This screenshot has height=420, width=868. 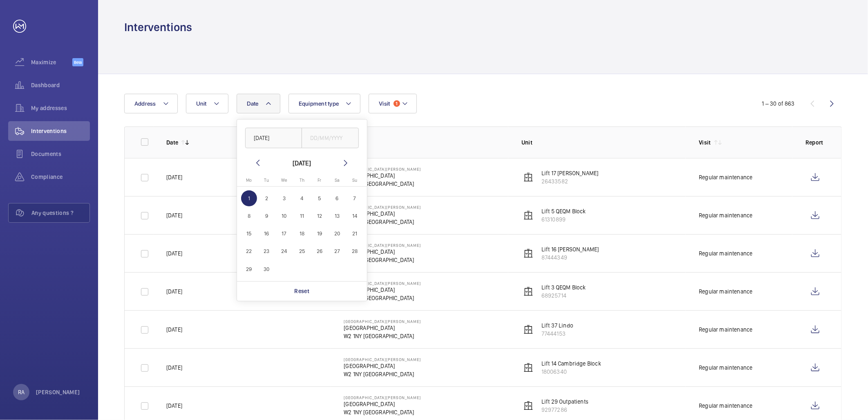 What do you see at coordinates (284, 251) in the screenshot?
I see `button: September 24, 2025` at bounding box center [284, 251].